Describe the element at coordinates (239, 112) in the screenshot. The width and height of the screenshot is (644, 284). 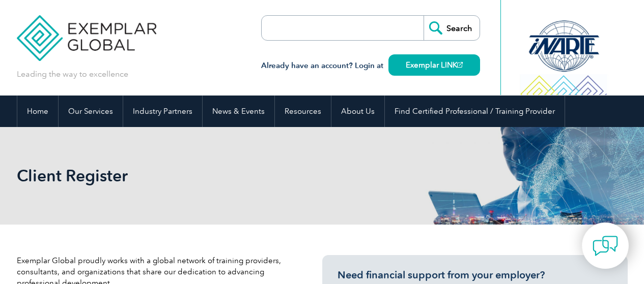
I see `a: News & Events` at that location.